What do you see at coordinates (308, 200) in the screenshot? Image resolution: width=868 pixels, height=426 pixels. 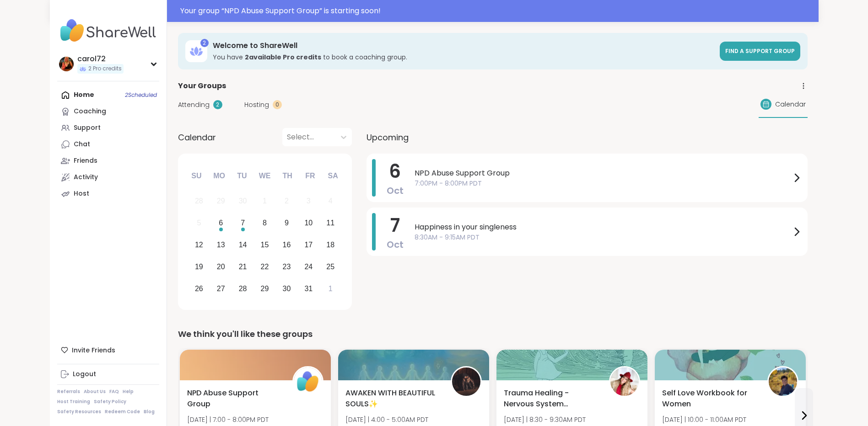 I see `div: 3` at bounding box center [308, 200].